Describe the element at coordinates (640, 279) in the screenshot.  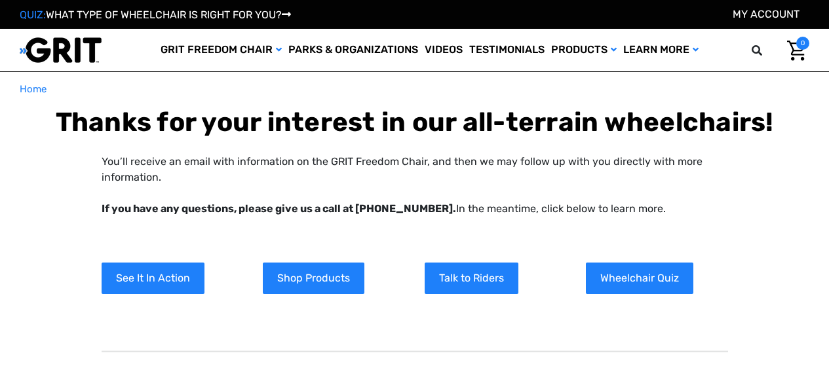
I see `a: Wheelchair Quiz` at that location.